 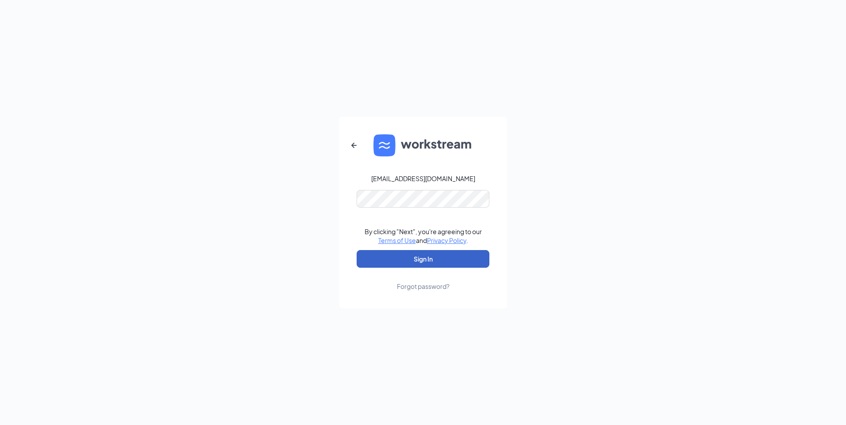 What do you see at coordinates (354, 146) in the screenshot?
I see `button: ArrowLeftNew` at bounding box center [354, 146].